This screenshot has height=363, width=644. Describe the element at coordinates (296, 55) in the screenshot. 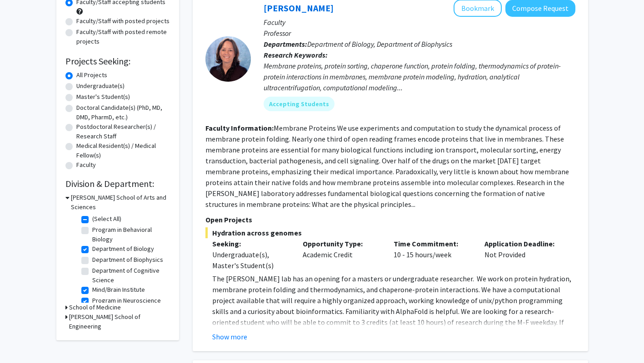

I see `b: Research Keywords:` at that location.